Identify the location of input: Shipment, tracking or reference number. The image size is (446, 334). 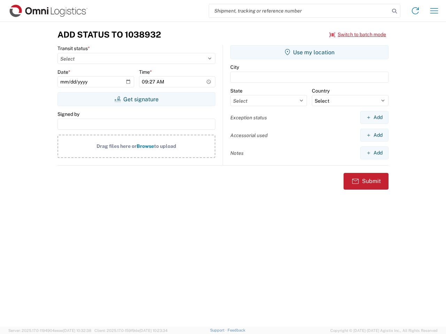
(299, 11).